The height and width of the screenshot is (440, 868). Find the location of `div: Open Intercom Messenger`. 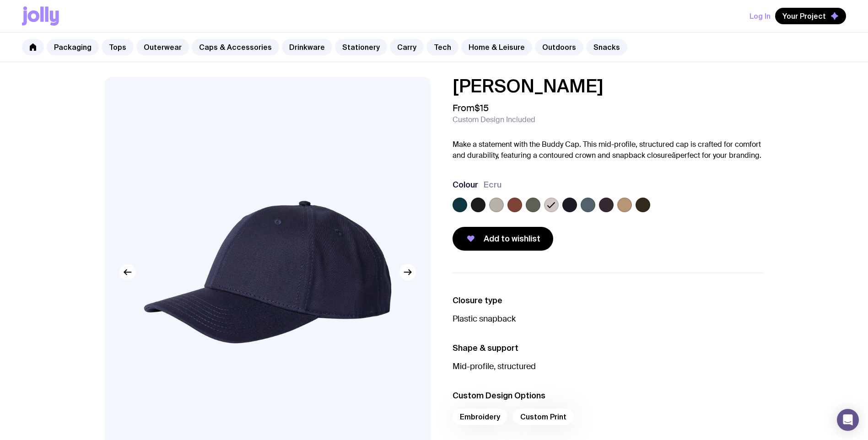

div: Open Intercom Messenger is located at coordinates (848, 420).